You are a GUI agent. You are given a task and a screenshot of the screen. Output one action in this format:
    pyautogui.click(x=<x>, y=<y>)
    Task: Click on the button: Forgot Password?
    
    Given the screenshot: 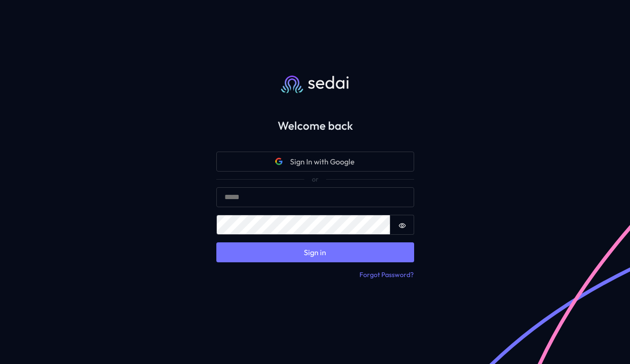 What is the action you would take?
    pyautogui.click(x=387, y=275)
    